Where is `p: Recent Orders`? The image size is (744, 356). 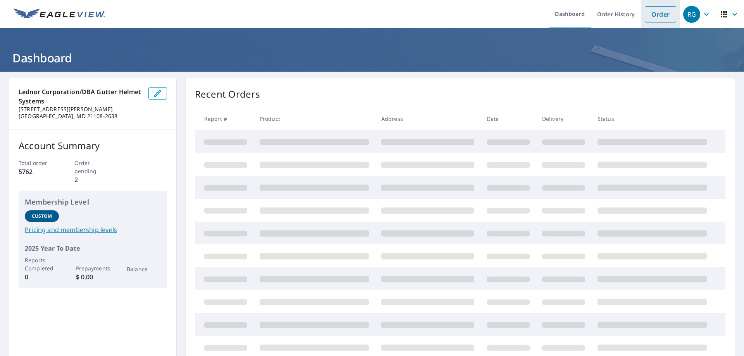 p: Recent Orders is located at coordinates (228, 94).